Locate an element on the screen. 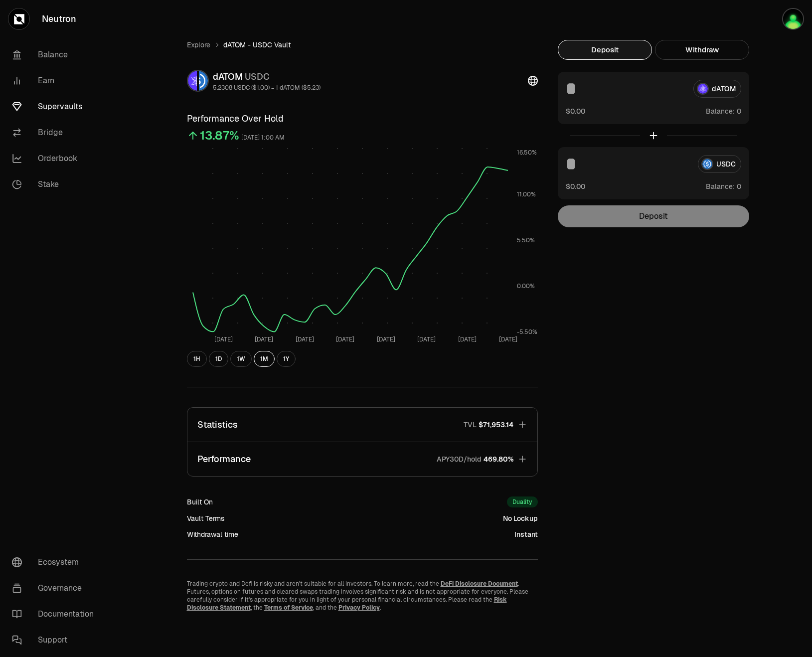  button: StatisticsTVL$71,953.14 is located at coordinates (363, 425).